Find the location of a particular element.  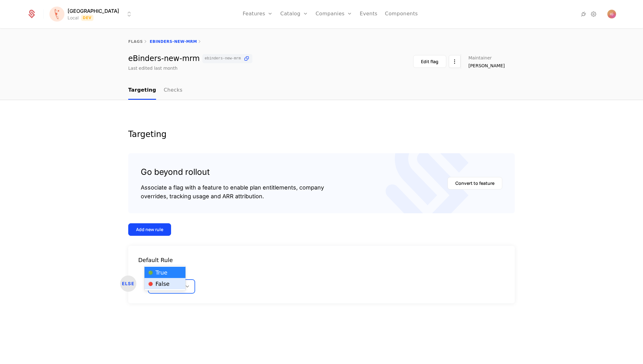

a: Checks is located at coordinates (173, 90).